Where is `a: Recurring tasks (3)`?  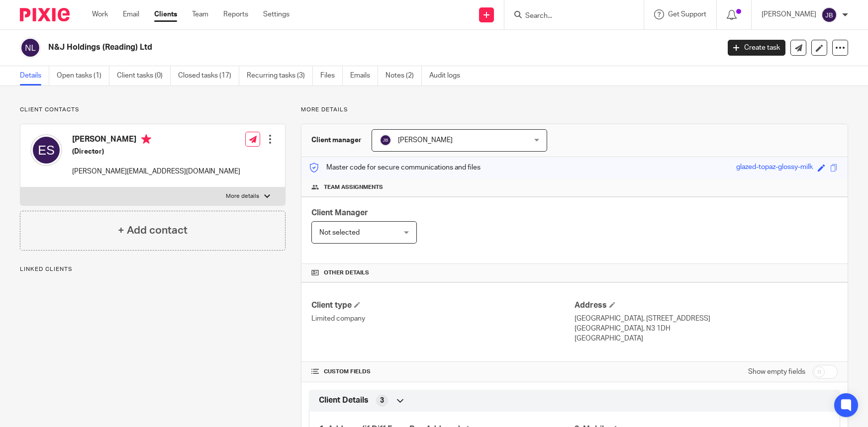
a: Recurring tasks (3) is located at coordinates (279, 76).